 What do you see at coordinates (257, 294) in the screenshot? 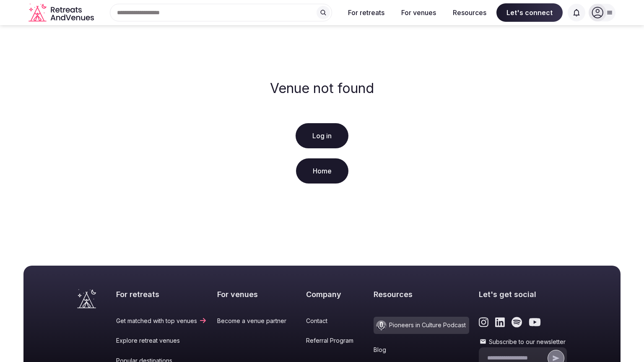
I see `h2: For venues` at bounding box center [257, 294].